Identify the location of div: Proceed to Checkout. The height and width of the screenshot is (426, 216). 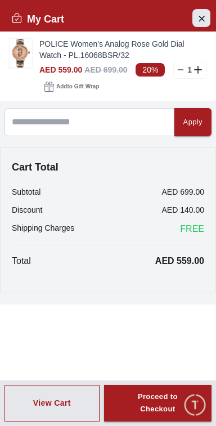
(157, 403).